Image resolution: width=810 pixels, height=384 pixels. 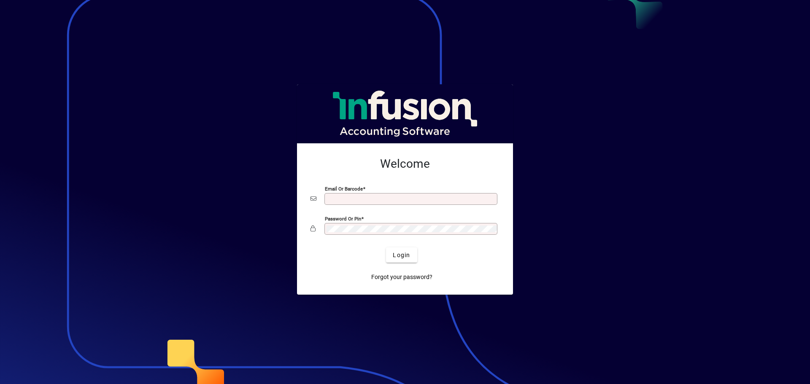 What do you see at coordinates (344, 189) in the screenshot?
I see `mat-label: Email or Barcode` at bounding box center [344, 189].